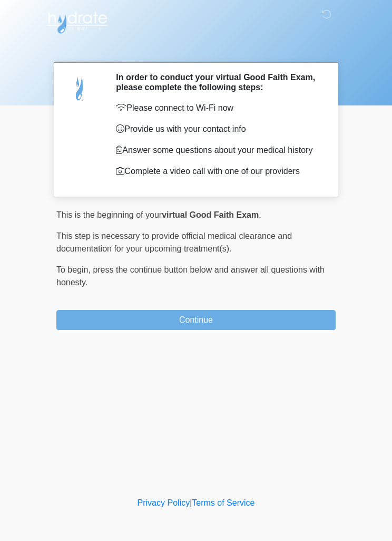  Describe the element at coordinates (77, 21) in the screenshot. I see `img: Hydrate IV Bar - Scottsdale Logo` at that location.